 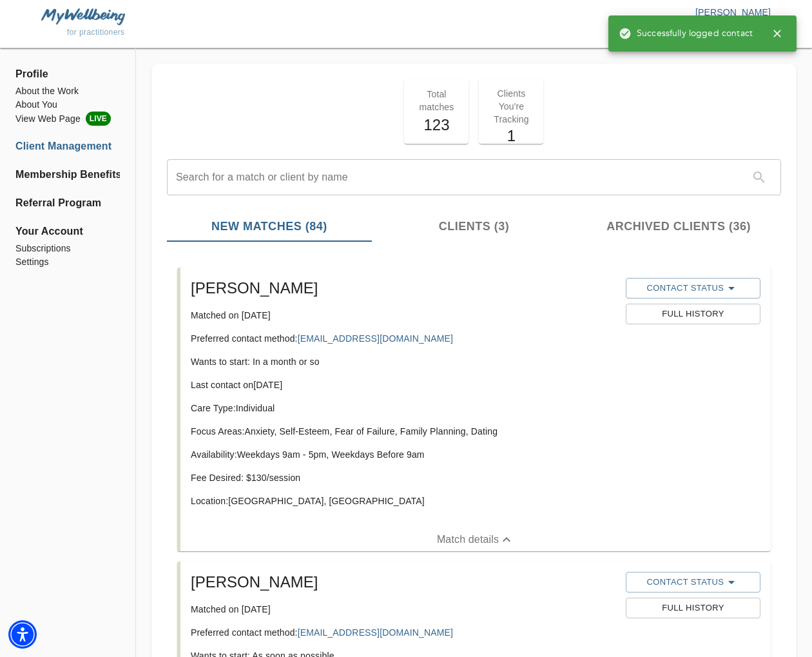 What do you see at coordinates (403, 362) in the screenshot?
I see `p: Wants to start: In a month or so` at bounding box center [403, 362].